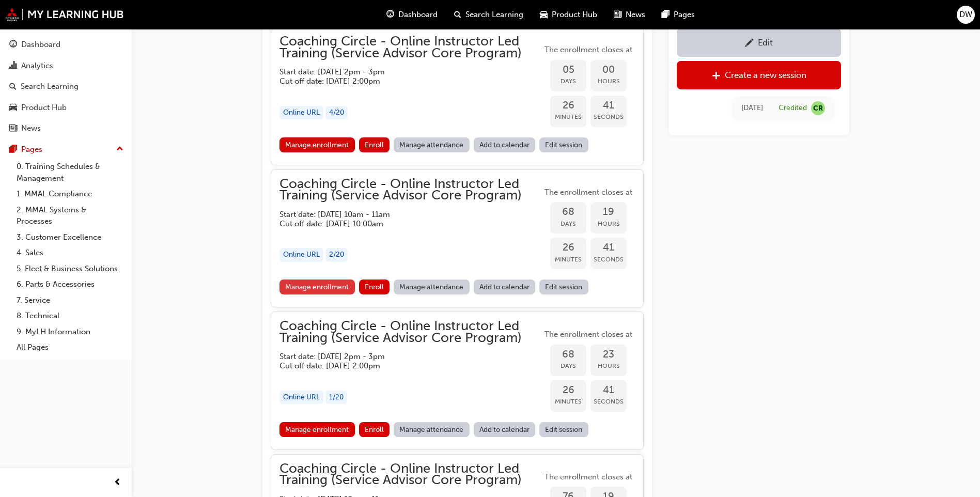 This screenshot has width=980, height=497. What do you see at coordinates (569, 70) in the screenshot?
I see `span: 05` at bounding box center [569, 70].